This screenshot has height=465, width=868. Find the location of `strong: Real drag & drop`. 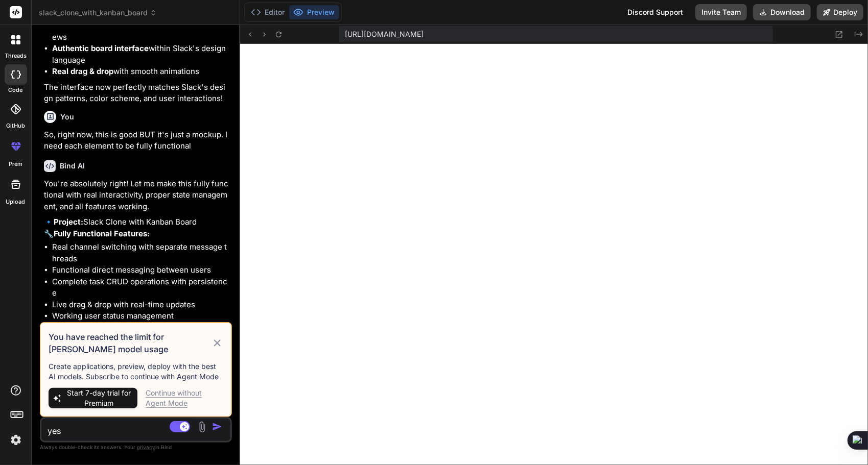

strong: Real drag & drop is located at coordinates (83, 71).